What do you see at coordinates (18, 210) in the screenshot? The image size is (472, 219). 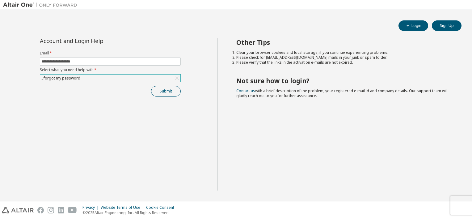 I see `img: altair_logo.svg` at bounding box center [18, 210].